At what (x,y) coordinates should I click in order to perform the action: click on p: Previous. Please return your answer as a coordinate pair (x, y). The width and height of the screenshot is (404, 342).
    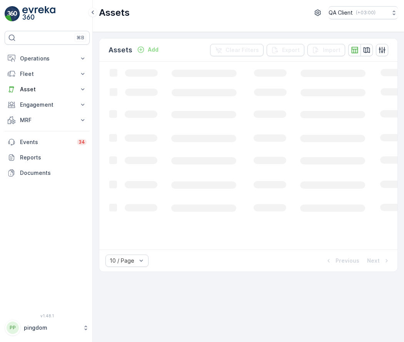
    Looking at the image, I should click on (348, 261).